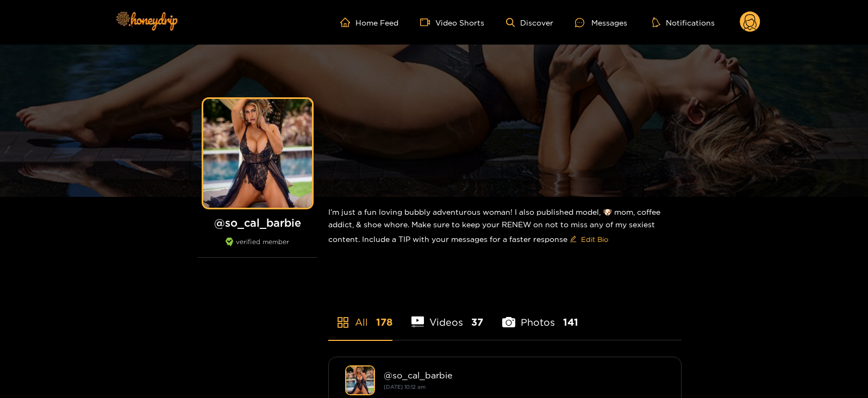  I want to click on img: so_cal_barbie, so click(360, 380).